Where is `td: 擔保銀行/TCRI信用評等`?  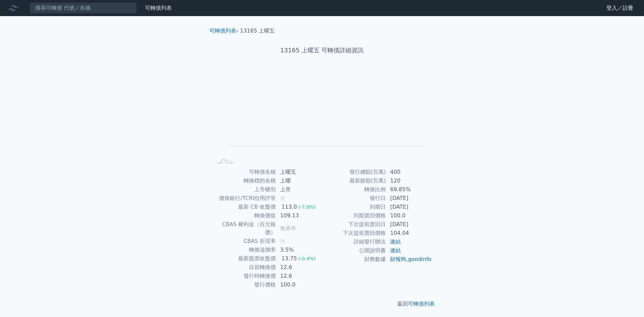 td: 擔保銀行/TCRI信用評等 is located at coordinates (244, 199).